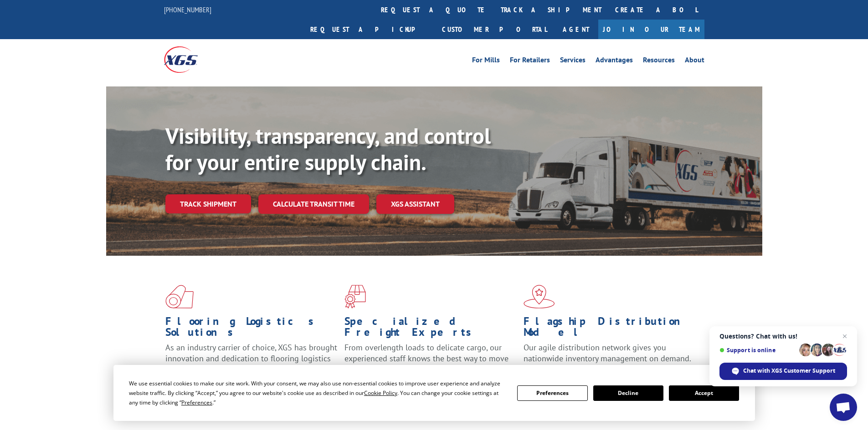  What do you see at coordinates (180, 297) in the screenshot?
I see `img: xgs-icon-total-supply-chain-intelligence-red` at bounding box center [180, 297].